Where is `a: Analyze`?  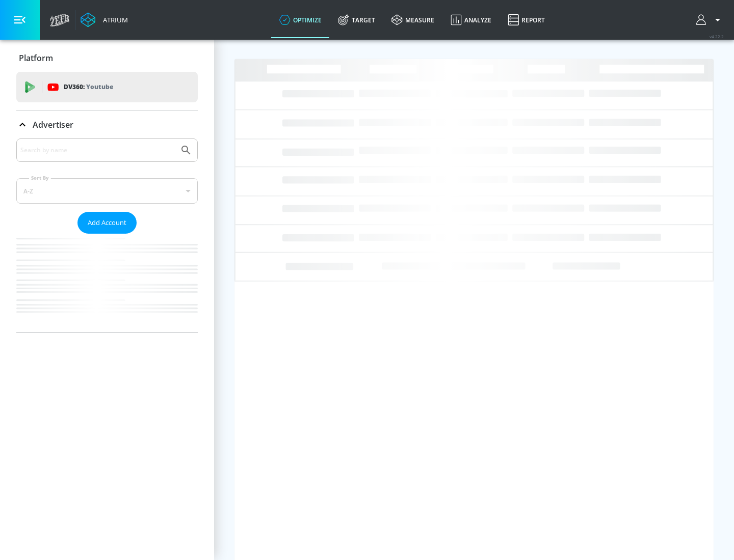
a: Analyze is located at coordinates (471, 20).